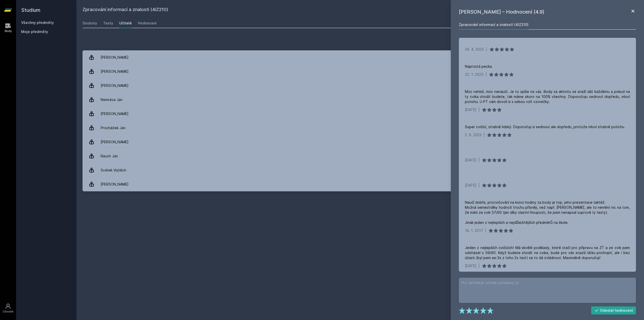  What do you see at coordinates (360, 128) in the screenshot?
I see `a: Procháček Jan 2 hodnocení 5.0` at bounding box center [360, 128].